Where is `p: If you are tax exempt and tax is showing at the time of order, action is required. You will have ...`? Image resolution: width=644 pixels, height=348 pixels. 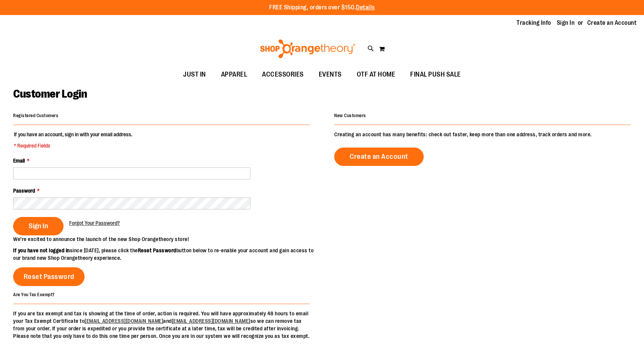 p: If you are tax exempt and tax is showing at the time of order, action is required. You will have ... is located at coordinates (161, 325).